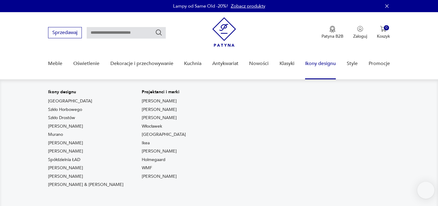  What do you see at coordinates (383, 33) in the screenshot?
I see `button: 0Koszyk` at bounding box center [383, 33].